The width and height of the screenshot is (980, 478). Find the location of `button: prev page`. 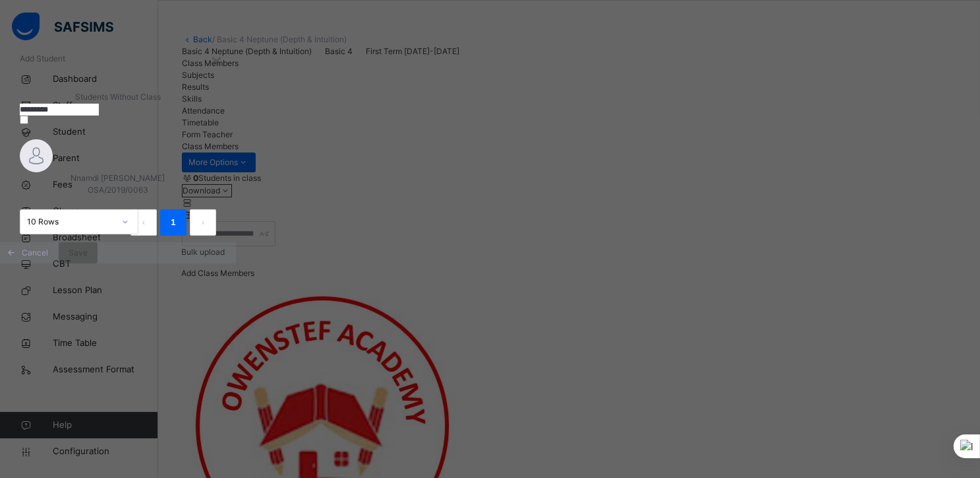

button: prev page is located at coordinates (144, 222).